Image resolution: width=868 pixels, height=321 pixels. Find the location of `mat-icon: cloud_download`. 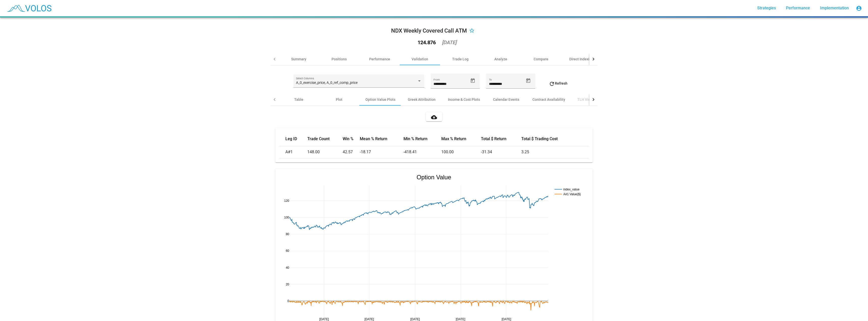

mat-icon: cloud_download is located at coordinates (434, 117).